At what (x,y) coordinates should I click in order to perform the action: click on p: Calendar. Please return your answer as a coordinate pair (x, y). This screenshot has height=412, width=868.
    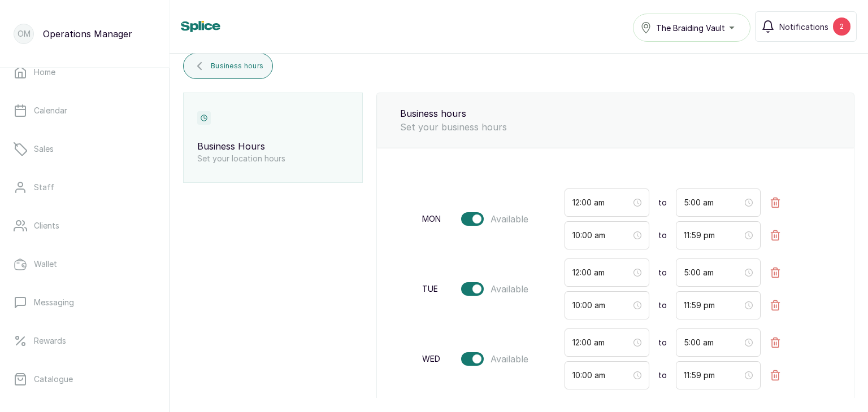
    Looking at the image, I should click on (51, 111).